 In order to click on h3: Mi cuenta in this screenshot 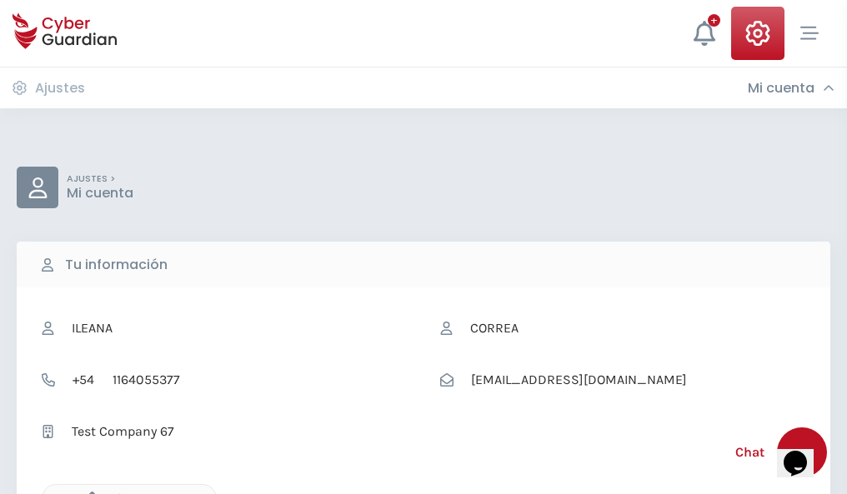, I will do `click(781, 88)`.